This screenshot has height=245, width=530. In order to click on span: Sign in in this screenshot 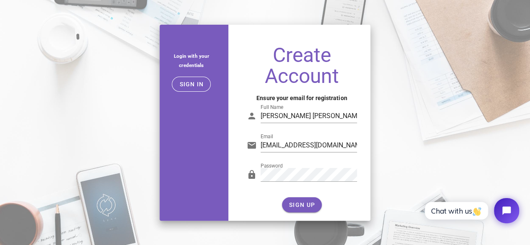, I will do `click(191, 84)`.